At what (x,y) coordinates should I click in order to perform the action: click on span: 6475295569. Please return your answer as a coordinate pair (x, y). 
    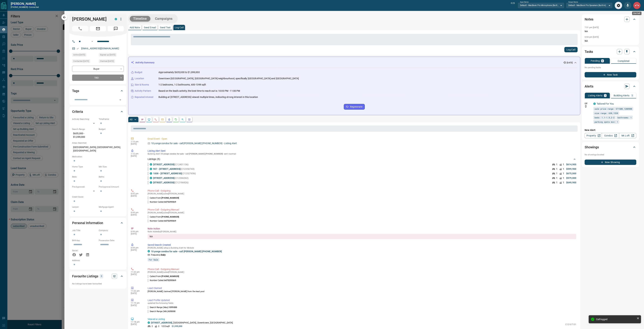
    Looking at the image, I should click on (170, 280).